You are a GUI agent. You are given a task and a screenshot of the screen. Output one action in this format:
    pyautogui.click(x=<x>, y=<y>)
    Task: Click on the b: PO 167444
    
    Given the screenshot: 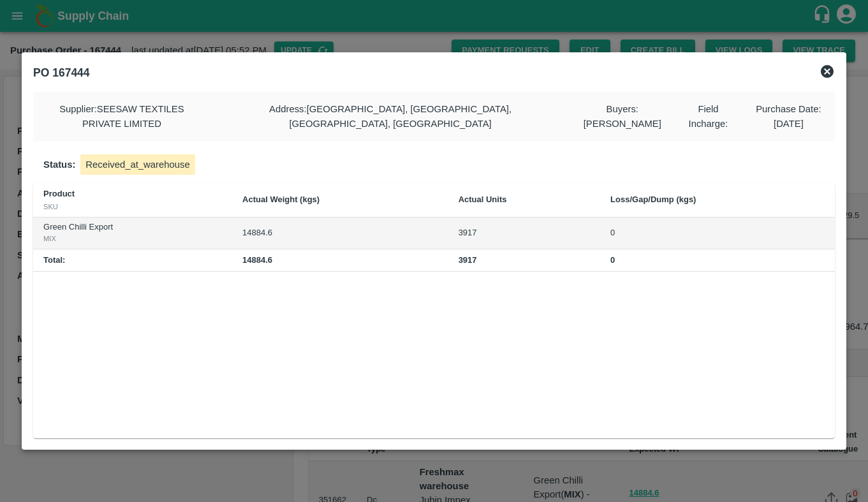 What is the action you would take?
    pyautogui.click(x=61, y=73)
    